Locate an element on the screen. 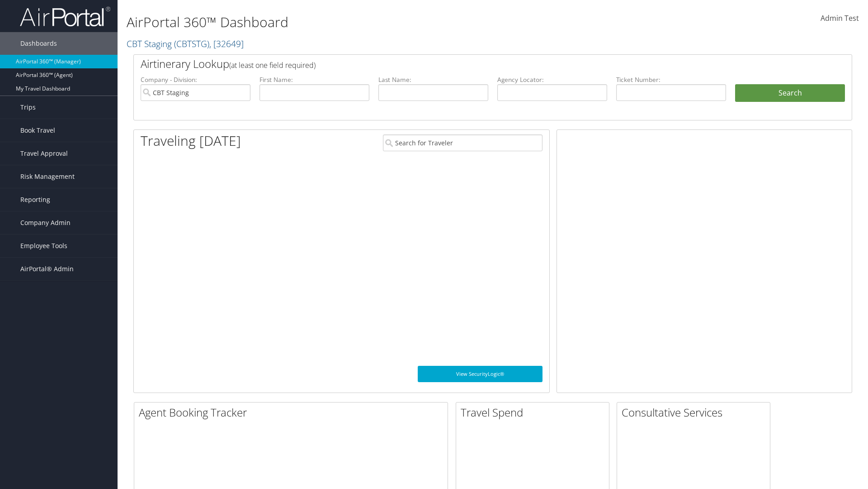 The image size is (868, 489). img: airportal-logo.png is located at coordinates (65, 17).